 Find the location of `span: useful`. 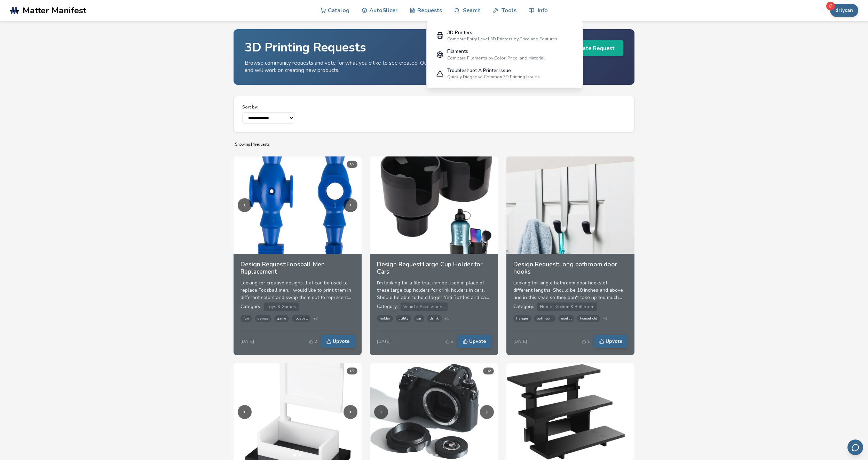

span: useful is located at coordinates (566, 319).